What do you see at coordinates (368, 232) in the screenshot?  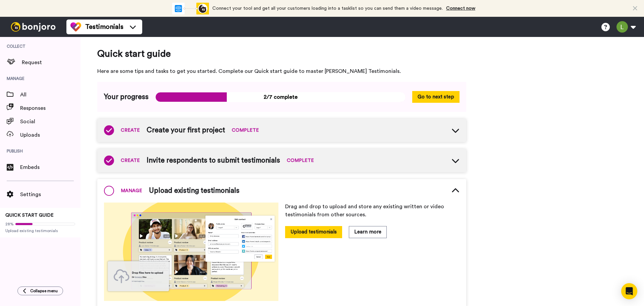 I see `button: Learn more` at bounding box center [368, 232].